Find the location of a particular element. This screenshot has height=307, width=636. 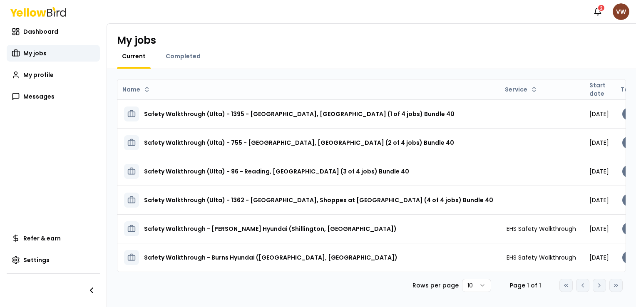

a: Refer & earn is located at coordinates (53, 239).